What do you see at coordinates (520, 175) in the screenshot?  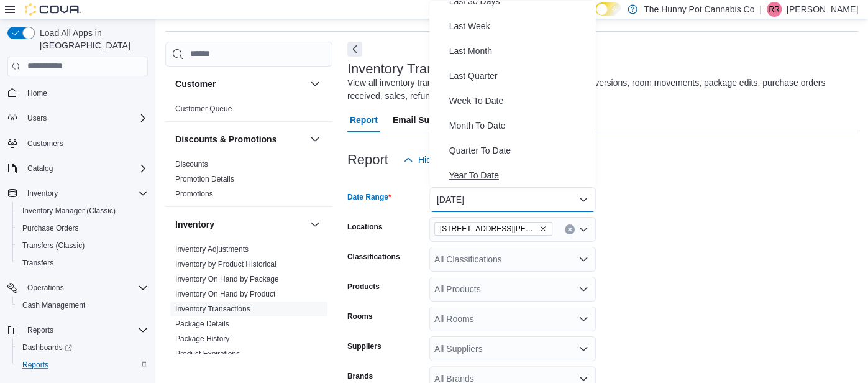 I see `span: Year To Date` at bounding box center [520, 175].